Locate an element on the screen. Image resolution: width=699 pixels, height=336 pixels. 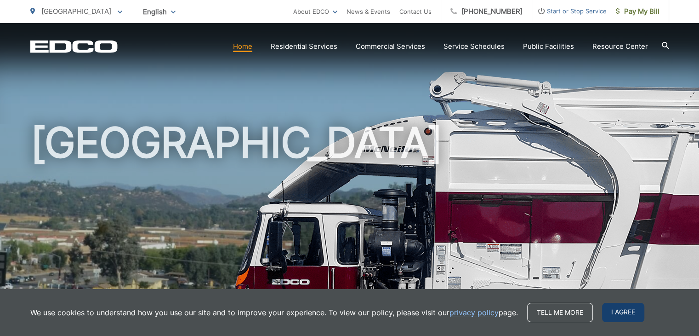
span: Pay My Bill is located at coordinates (638, 11).